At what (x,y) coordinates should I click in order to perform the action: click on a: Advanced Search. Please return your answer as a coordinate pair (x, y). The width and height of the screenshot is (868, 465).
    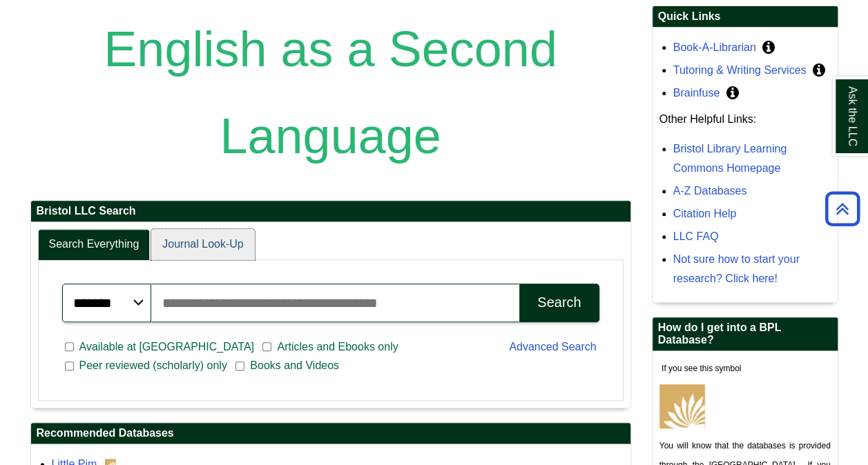
    Looking at the image, I should click on (552, 347).